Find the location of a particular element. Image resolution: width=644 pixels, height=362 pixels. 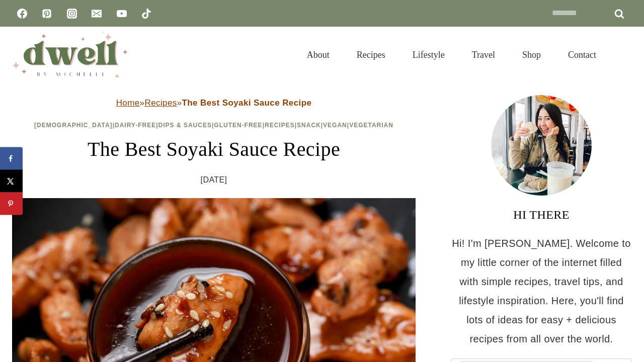

a: DWELL by michelle is located at coordinates (70, 55).